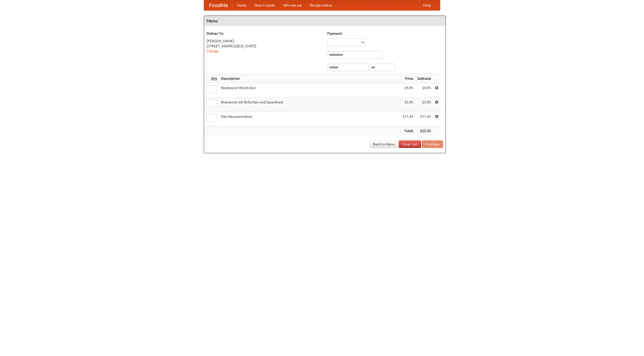  Describe the element at coordinates (310, 119) in the screenshot. I see `td: Das Hausmannskost` at that location.